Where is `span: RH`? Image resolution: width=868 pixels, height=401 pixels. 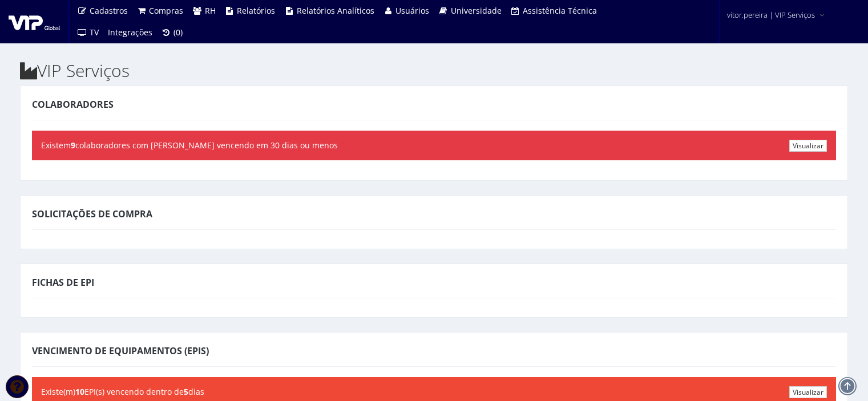 span: RH is located at coordinates (210, 11).